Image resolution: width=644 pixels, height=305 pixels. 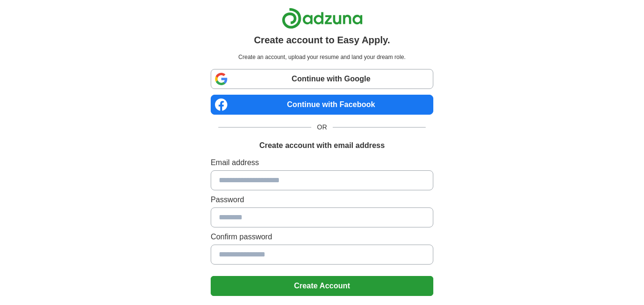 I want to click on span: OR, so click(x=321, y=127).